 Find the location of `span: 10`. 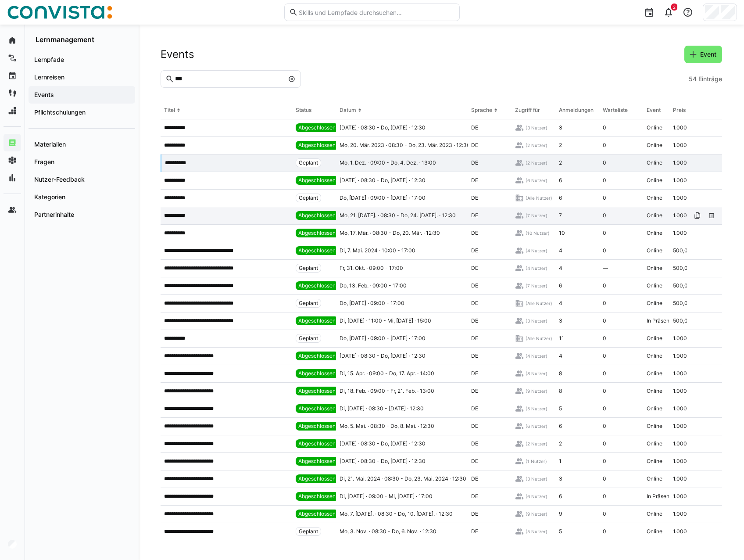

span: 10 is located at coordinates (562, 234).